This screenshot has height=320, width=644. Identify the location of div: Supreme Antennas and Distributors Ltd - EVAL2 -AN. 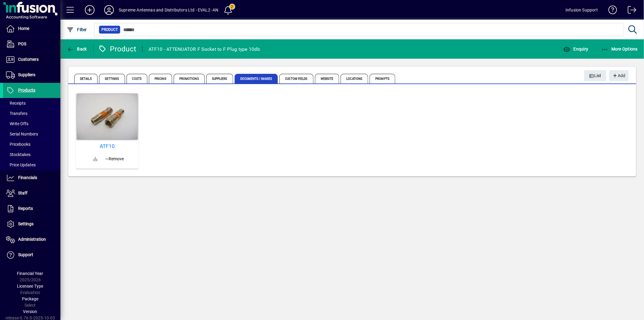
(168, 10).